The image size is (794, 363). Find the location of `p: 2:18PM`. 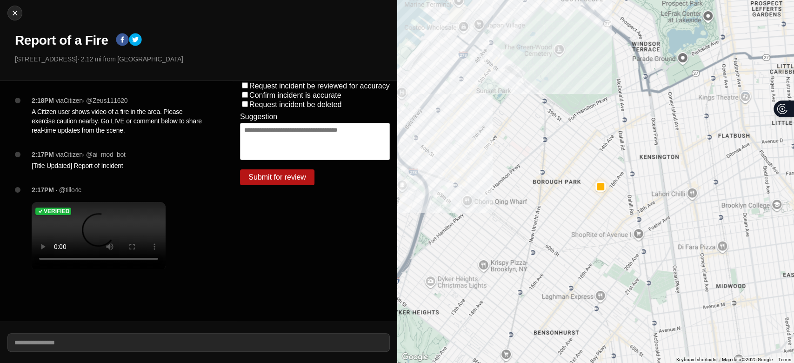

p: 2:18PM is located at coordinates (43, 100).